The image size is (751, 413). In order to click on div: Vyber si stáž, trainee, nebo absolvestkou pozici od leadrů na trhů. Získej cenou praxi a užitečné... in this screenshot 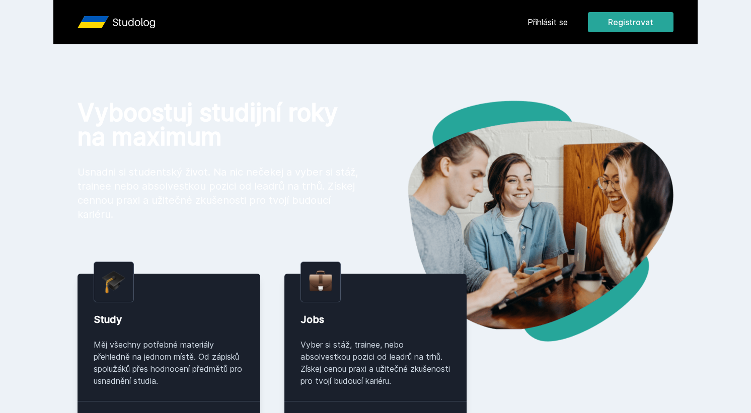, I will do `click(376, 363)`.